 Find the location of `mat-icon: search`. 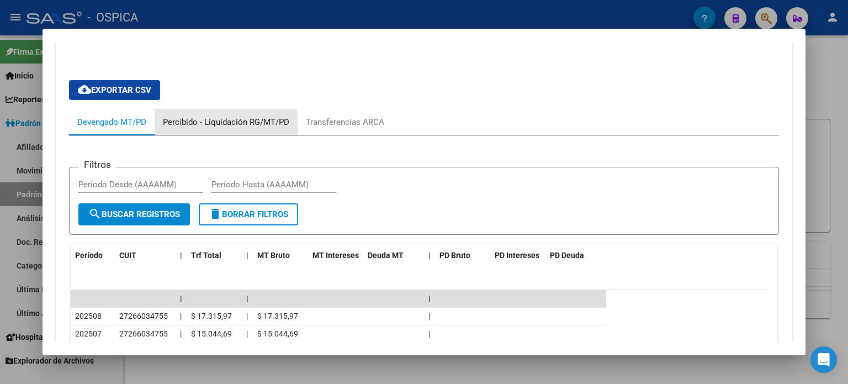

mat-icon: search is located at coordinates (95, 214).